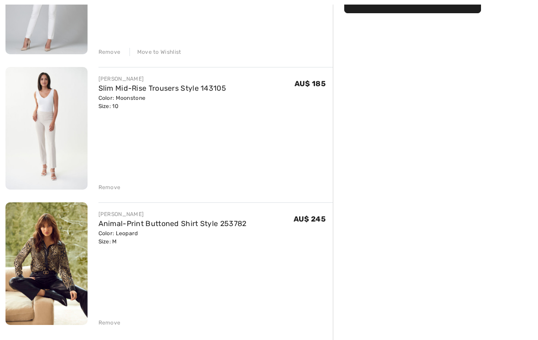 This screenshot has width=538, height=340. I want to click on div: Color: Leopard Size: M, so click(172, 237).